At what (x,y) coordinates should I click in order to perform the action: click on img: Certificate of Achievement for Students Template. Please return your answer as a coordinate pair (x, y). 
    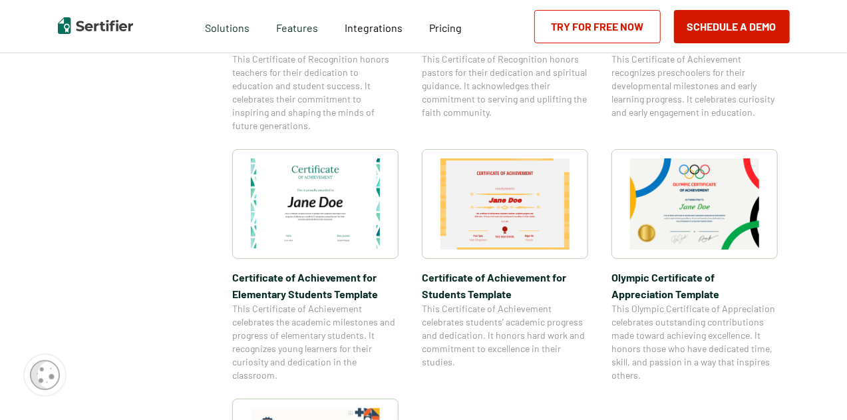
    Looking at the image, I should click on (505, 203).